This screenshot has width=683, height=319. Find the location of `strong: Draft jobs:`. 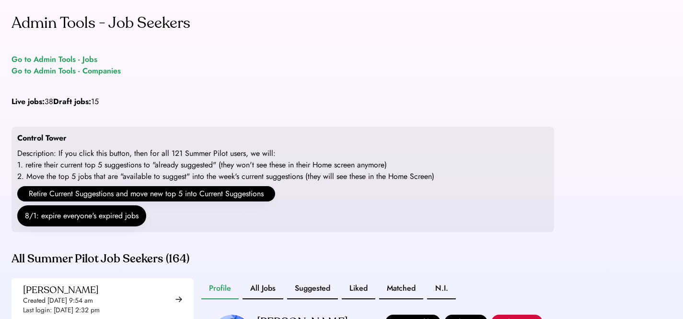

strong: Draft jobs: is located at coordinates (72, 101).